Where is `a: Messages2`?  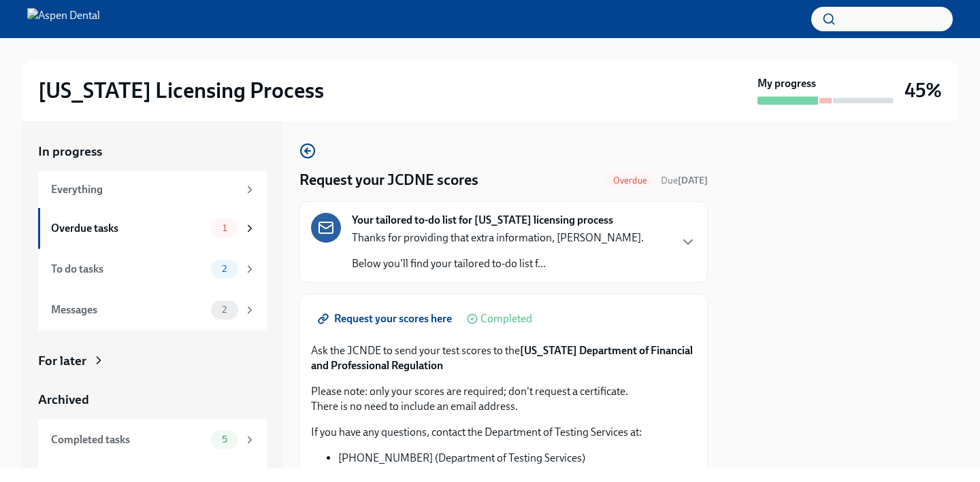
a: Messages2 is located at coordinates (152, 310).